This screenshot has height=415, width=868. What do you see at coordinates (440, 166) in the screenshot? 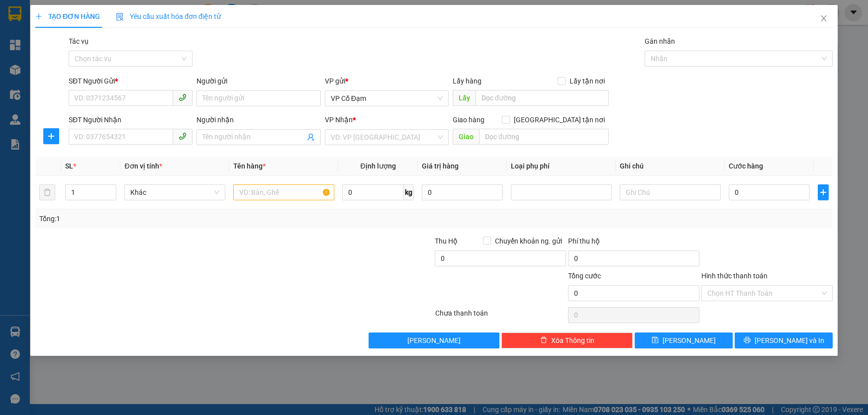
I see `span: Giá trị hàng` at bounding box center [440, 166].